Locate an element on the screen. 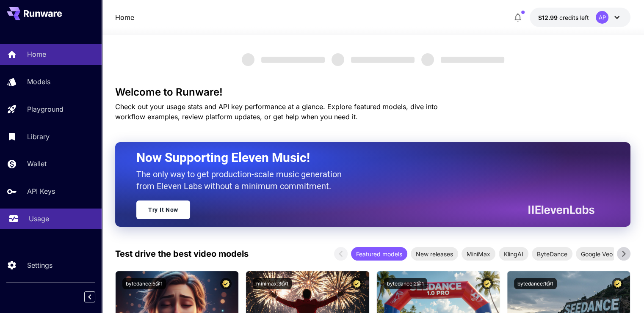  a: Home is located at coordinates (125, 17).